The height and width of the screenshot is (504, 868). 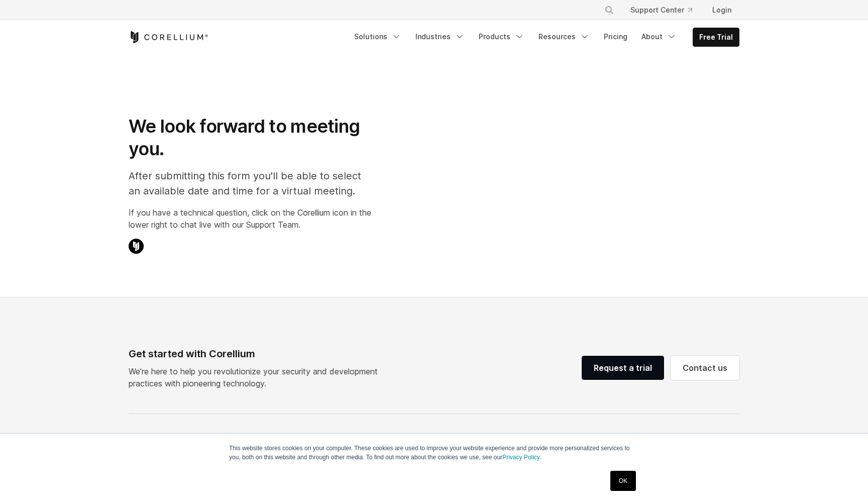 I want to click on a: About, so click(x=659, y=37).